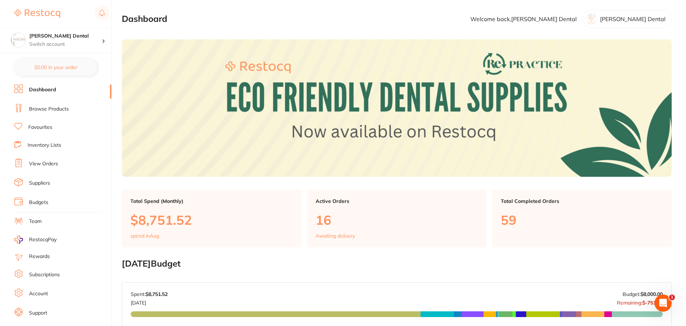 The image size is (686, 326). What do you see at coordinates (157, 295) in the screenshot?
I see `strong: $8,751.52` at bounding box center [157, 295].